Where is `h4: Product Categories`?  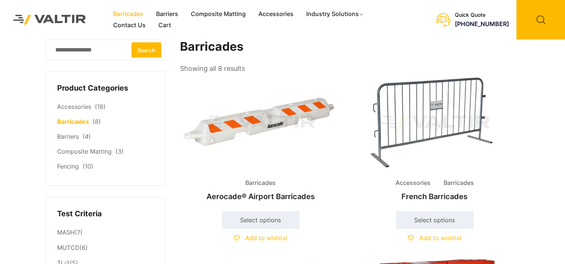 h4: Product Categories is located at coordinates (105, 88).